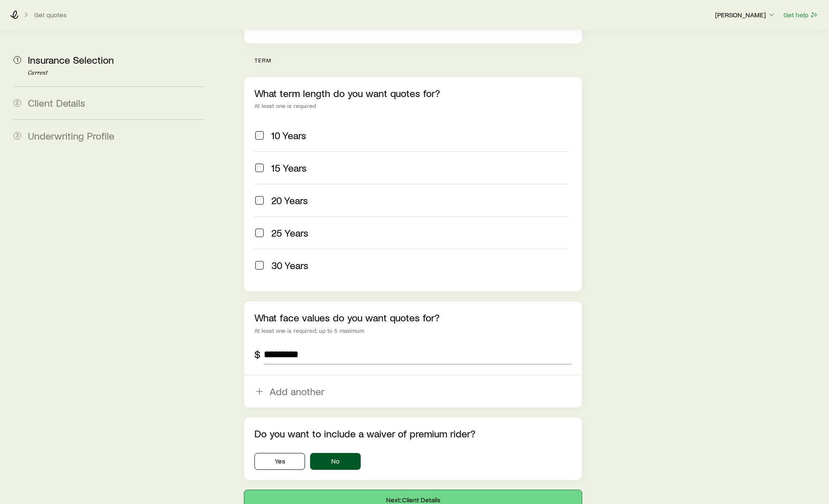 The image size is (829, 504). I want to click on span: 2, so click(18, 103).